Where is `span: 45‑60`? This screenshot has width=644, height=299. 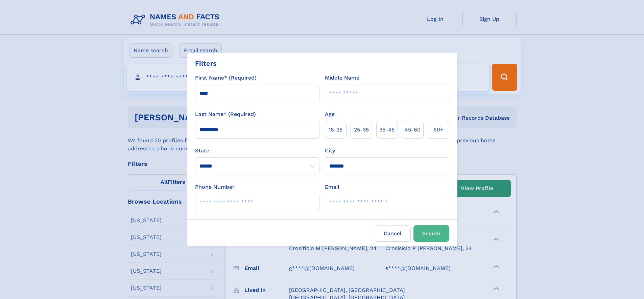
span: 45‑60 is located at coordinates (412, 130).